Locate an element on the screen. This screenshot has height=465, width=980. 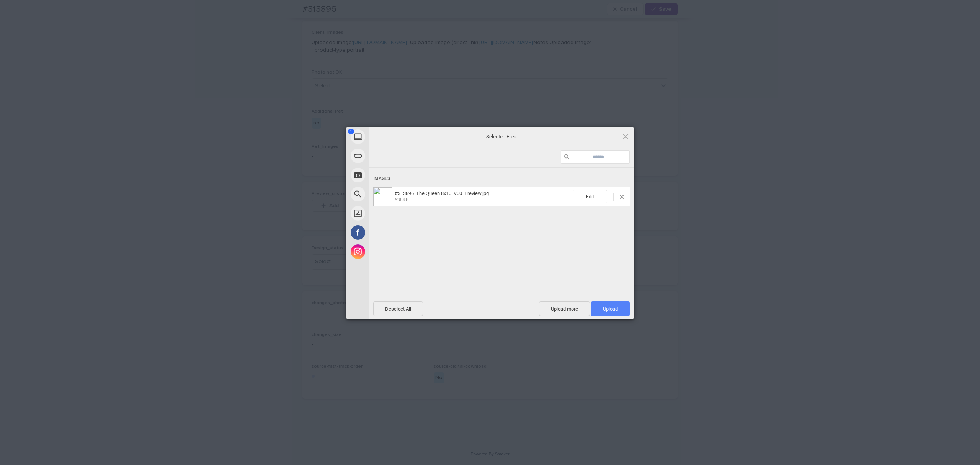
span: Click here or hit ESC to close picker is located at coordinates (625, 136).